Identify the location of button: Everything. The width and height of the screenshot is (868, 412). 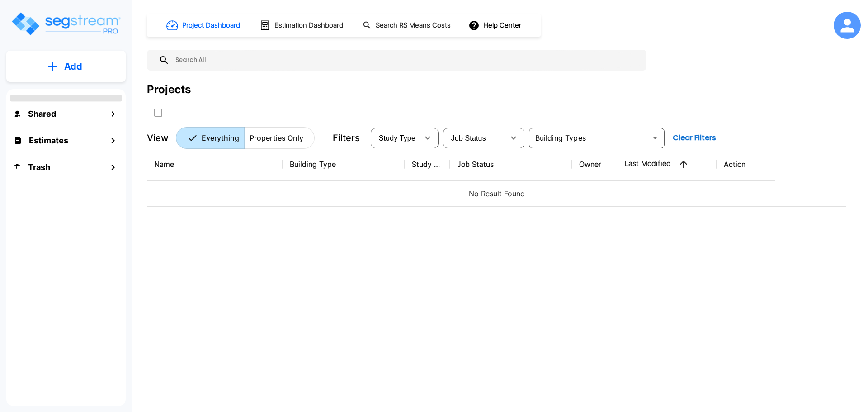
(210, 138).